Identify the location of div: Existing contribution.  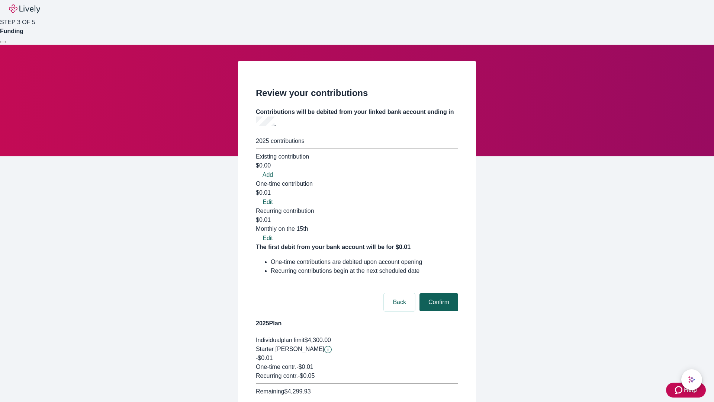
(357, 157).